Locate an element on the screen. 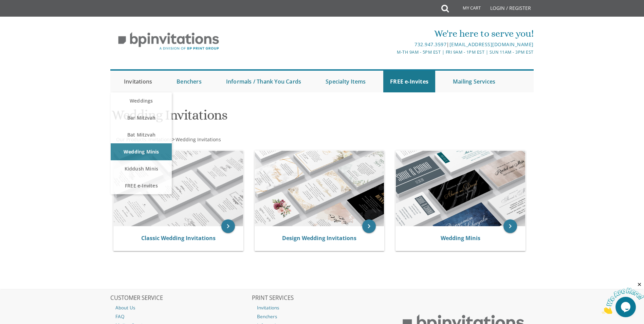 The image size is (644, 324). span: Wedding Invitations is located at coordinates (198, 139).